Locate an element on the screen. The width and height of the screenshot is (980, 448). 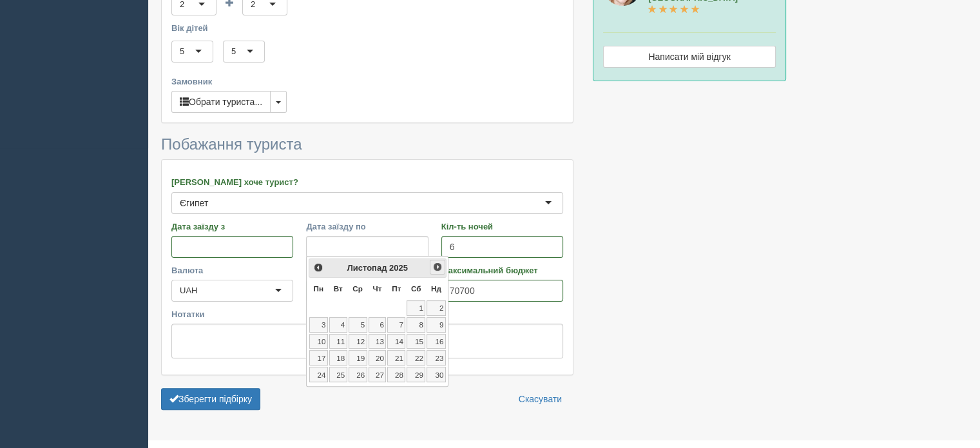
a: 2 is located at coordinates (436, 309).